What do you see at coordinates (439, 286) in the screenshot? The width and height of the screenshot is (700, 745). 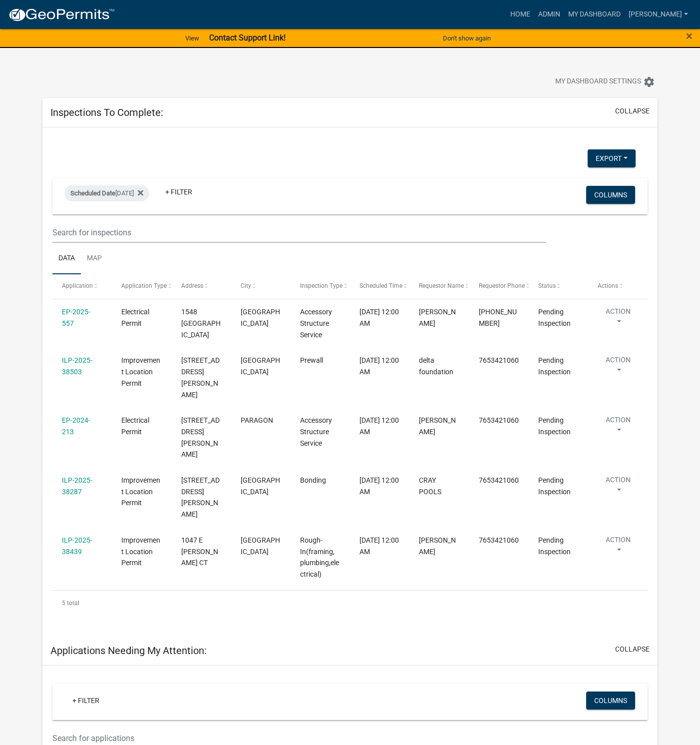 I see `datatable-header-cell: Requestor Name` at bounding box center [439, 286].